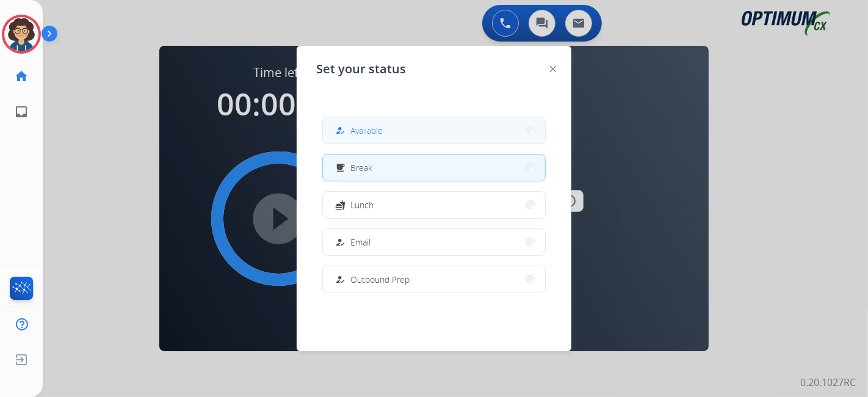 Image resolution: width=868 pixels, height=397 pixels. What do you see at coordinates (434, 204) in the screenshot?
I see `button: Lunch` at bounding box center [434, 204].